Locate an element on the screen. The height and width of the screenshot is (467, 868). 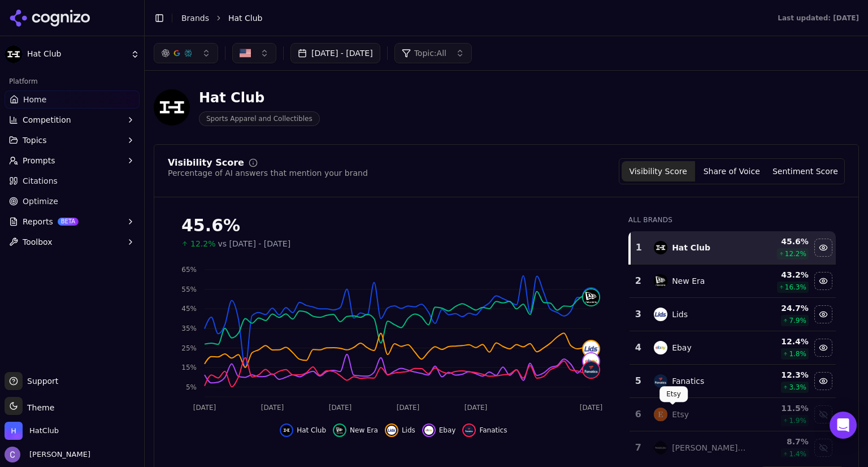
span: Reports is located at coordinates (37, 221).